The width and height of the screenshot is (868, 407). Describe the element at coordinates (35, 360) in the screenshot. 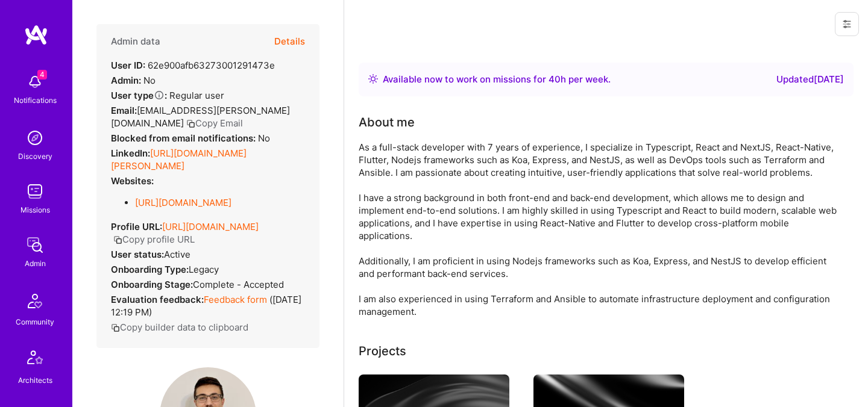

I see `img: Architects` at that location.